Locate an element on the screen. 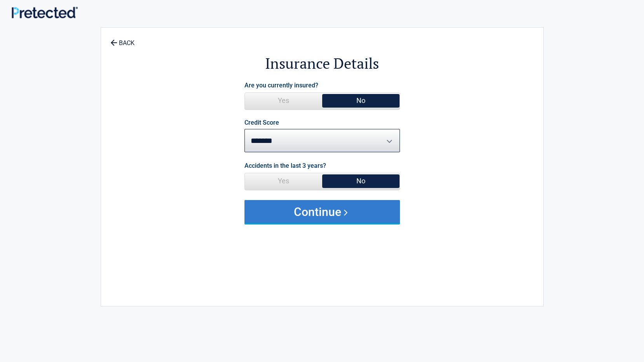 Image resolution: width=644 pixels, height=362 pixels. a: BACK is located at coordinates (122, 39).